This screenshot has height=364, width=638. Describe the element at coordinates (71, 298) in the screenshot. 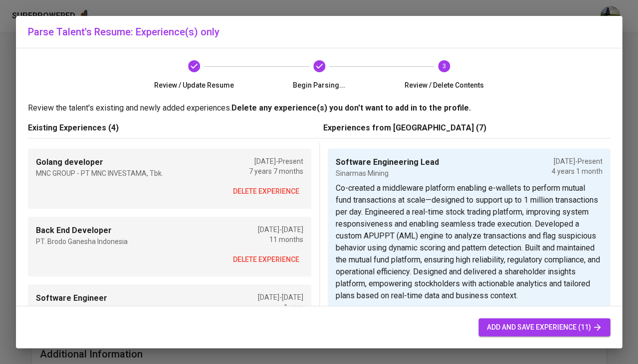

I see `p: Software Engineer` at that location.